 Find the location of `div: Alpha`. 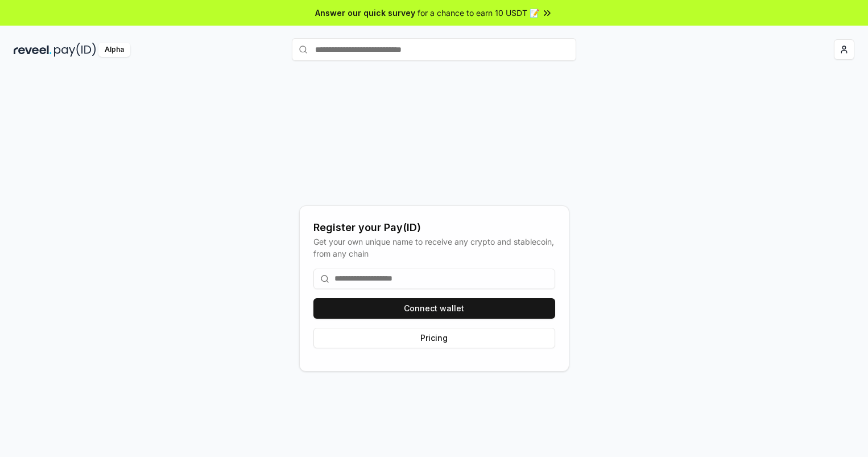

div: Alpha is located at coordinates (115, 50).